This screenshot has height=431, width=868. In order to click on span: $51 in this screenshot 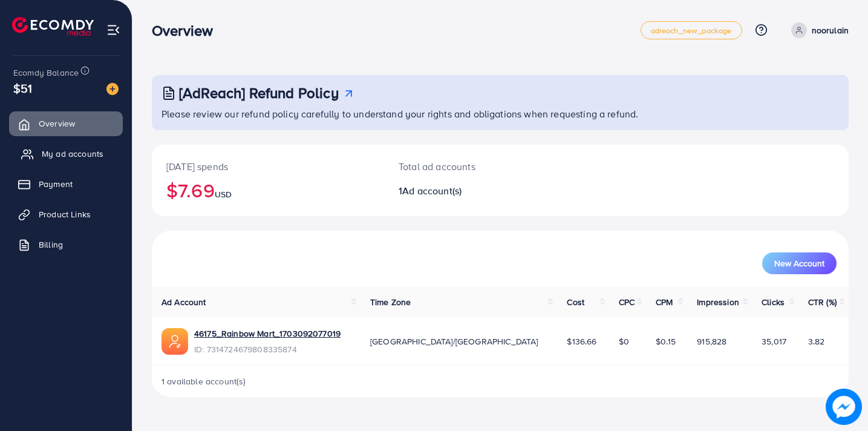, I will do `click(23, 88)`.